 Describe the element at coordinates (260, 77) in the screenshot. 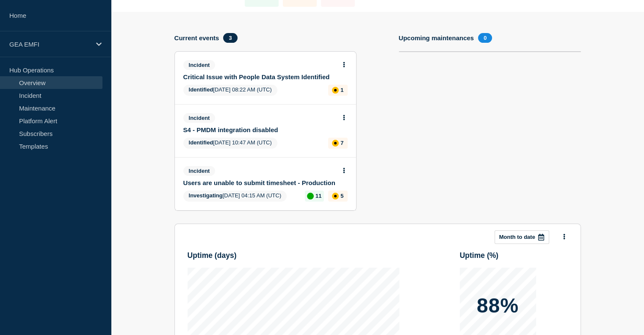

I see `a: Critical Issue with People Data System Identified` at that location.